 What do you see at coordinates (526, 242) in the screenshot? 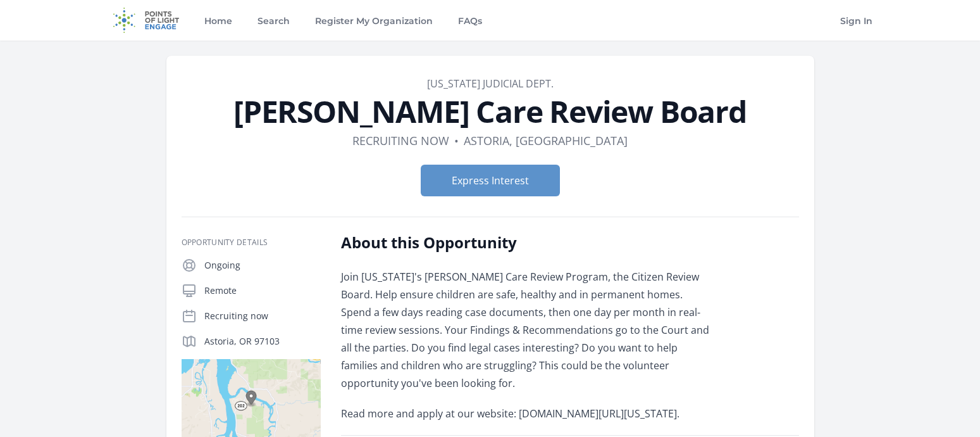
I see `h2: About this Opportunity` at bounding box center [526, 242].